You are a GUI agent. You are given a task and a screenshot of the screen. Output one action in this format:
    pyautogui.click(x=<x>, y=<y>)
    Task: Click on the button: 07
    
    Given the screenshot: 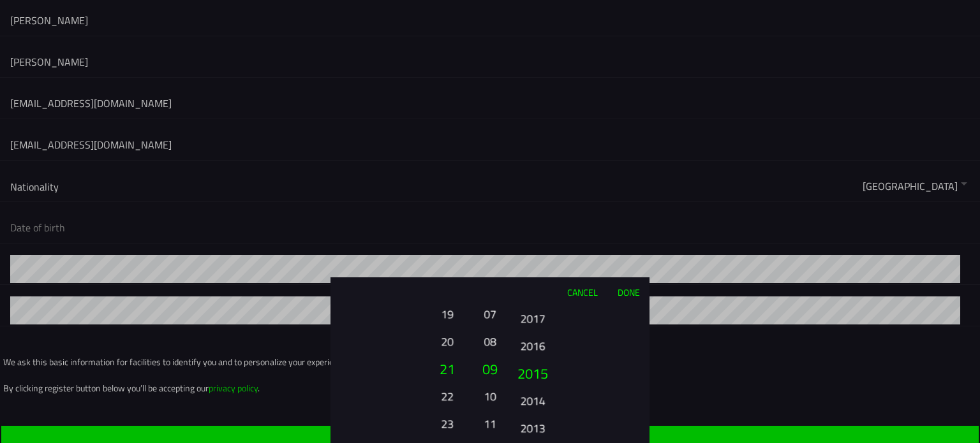 What is the action you would take?
    pyautogui.click(x=490, y=314)
    